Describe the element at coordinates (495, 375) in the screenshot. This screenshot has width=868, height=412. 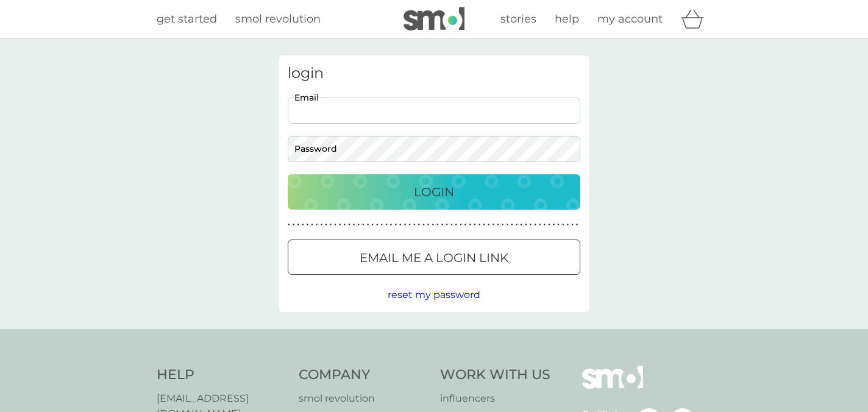
I see `h4: Work With Us` at that location.